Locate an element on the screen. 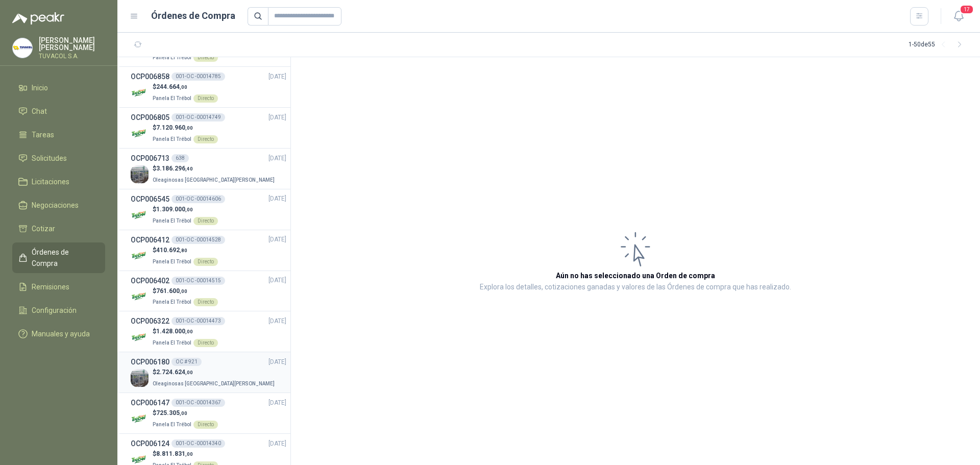 The height and width of the screenshot is (465, 980). span: Tareas is located at coordinates (43, 135).